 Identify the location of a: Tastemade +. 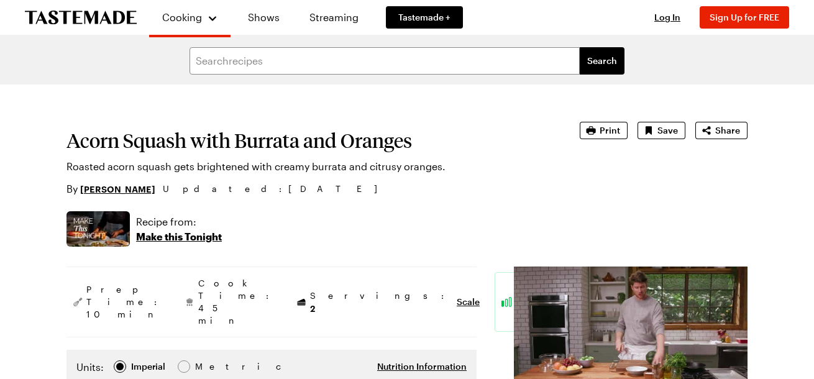
(425, 17).